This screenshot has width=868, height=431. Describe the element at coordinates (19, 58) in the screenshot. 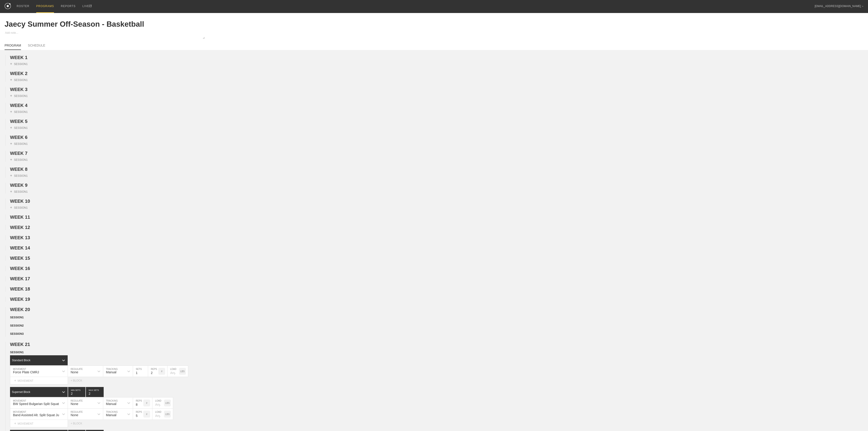

I see `span: WEEK 1` at that location.